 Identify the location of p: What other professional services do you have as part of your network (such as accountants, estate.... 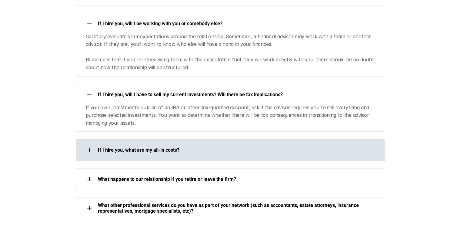
(238, 208).